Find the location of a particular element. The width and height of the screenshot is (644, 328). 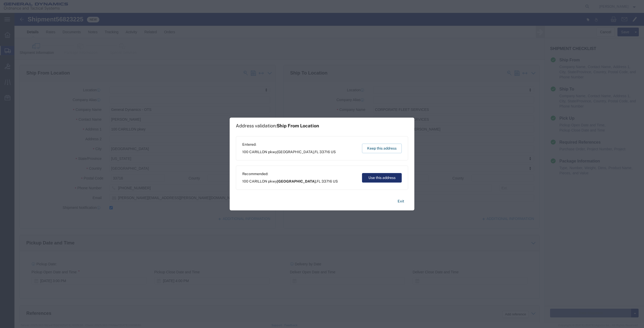

button: Use this address is located at coordinates (382, 178).